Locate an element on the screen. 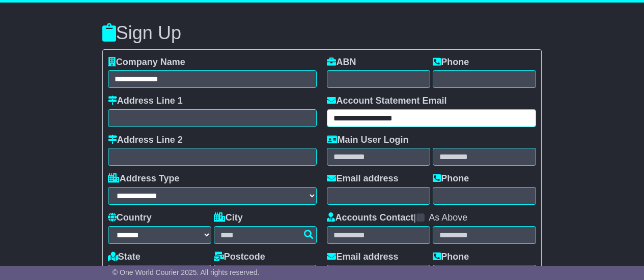 Image resolution: width=644 pixels, height=280 pixels. label: Accounts Contact is located at coordinates (370, 218).